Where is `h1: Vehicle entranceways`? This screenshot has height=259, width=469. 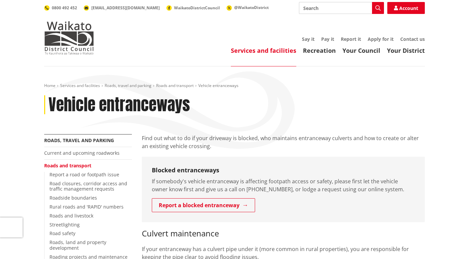
h1: Vehicle entranceways is located at coordinates (119, 105).